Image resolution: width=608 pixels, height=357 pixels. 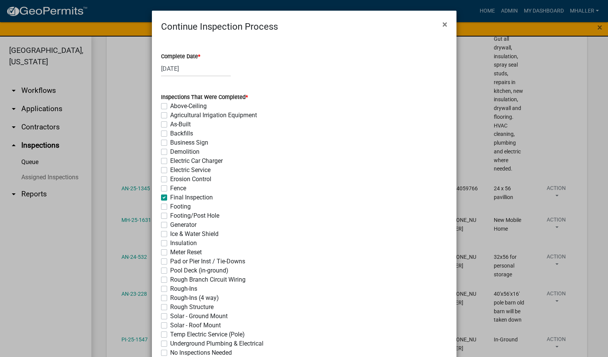 What do you see at coordinates (207, 262) in the screenshot?
I see `label: Pad or Pier Inst / Tie-Downs` at bounding box center [207, 262].